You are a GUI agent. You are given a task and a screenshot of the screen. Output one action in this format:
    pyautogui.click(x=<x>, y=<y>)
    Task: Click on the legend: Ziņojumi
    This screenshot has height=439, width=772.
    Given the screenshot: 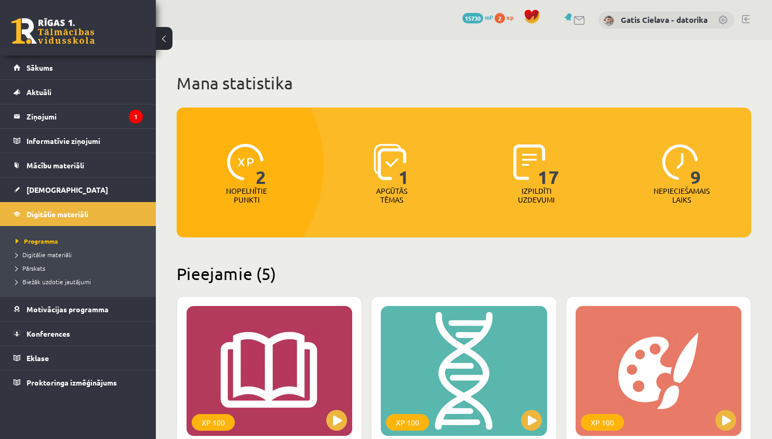 What is the action you would take?
    pyautogui.click(x=85, y=116)
    